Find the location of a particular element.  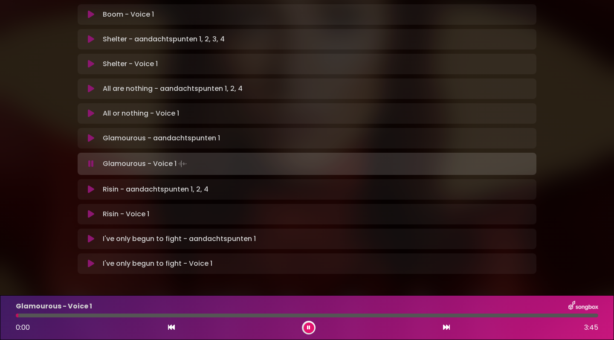

p: All are nothing - aandachtspunten 1, 2, 4 is located at coordinates (173, 89).